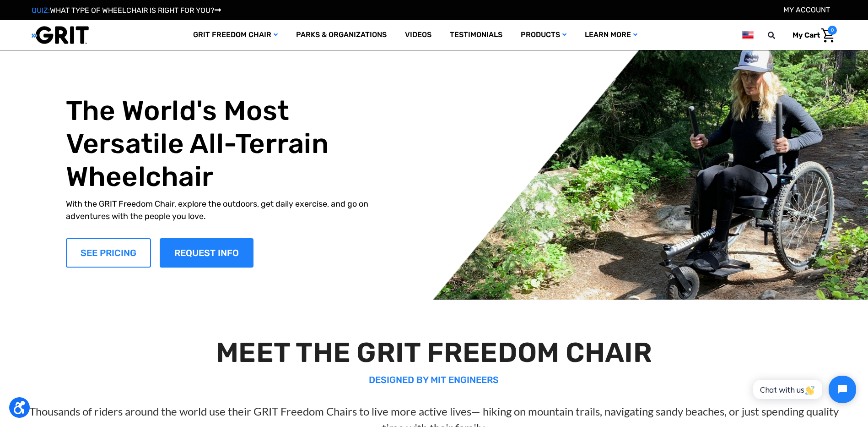  What do you see at coordinates (807, 35) in the screenshot?
I see `span: My Cart` at bounding box center [807, 35].